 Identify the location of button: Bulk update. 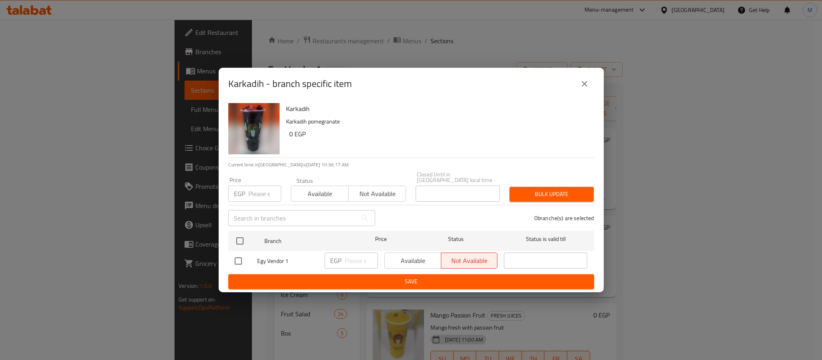
(552, 194).